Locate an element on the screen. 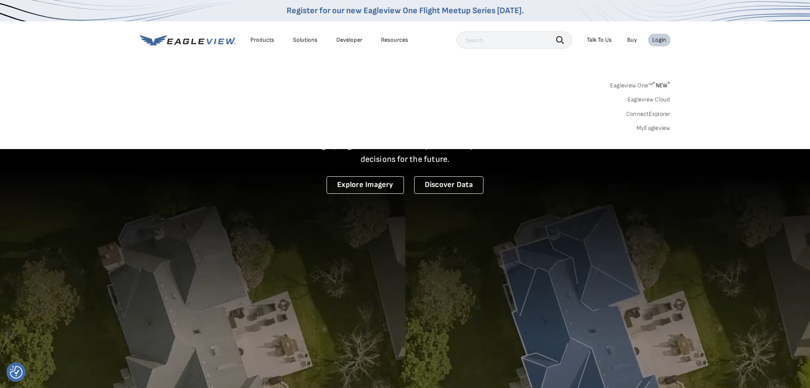 This screenshot has height=388, width=810. a: ConnectExplorer is located at coordinates (649, 114).